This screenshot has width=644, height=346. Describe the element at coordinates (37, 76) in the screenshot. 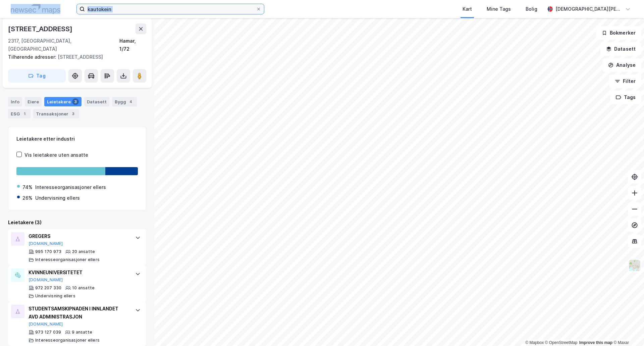

I see `button: Tag` at that location.